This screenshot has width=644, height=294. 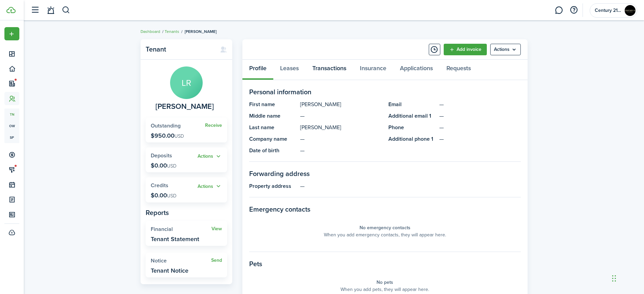 I want to click on menu-btn: Actions, so click(x=505, y=50).